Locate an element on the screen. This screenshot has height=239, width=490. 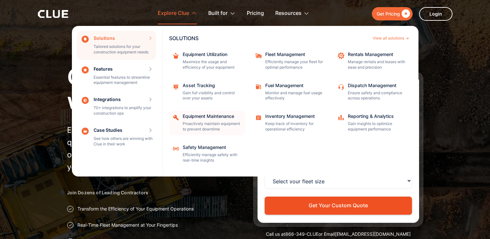
nav: Explore Clue is located at coordinates (245, 100).